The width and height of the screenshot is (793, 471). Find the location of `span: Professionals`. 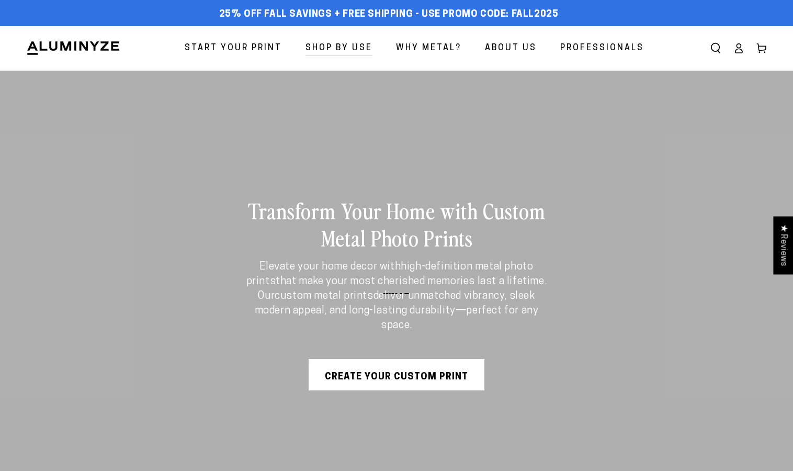

span: Professionals is located at coordinates (602, 48).